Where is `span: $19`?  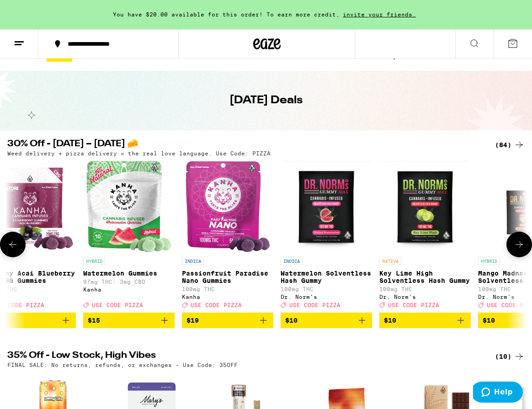
span: $19 is located at coordinates (192, 320).